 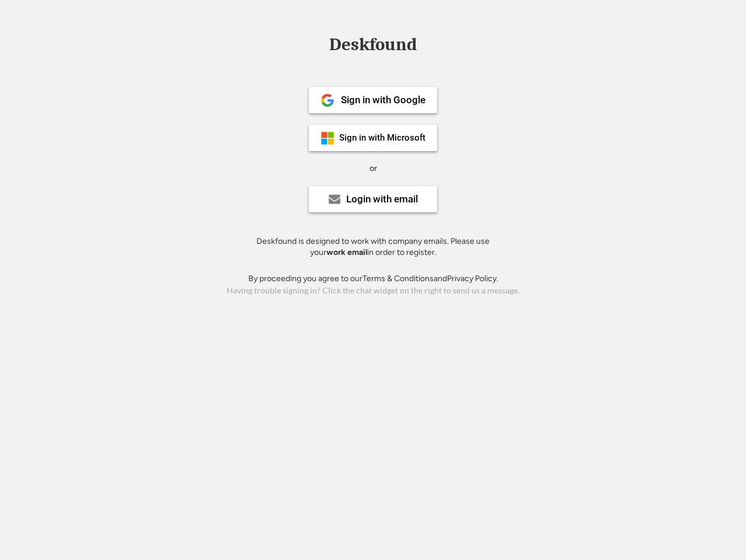 I want to click on div: By proceeding you agree to our and, so click(x=373, y=279).